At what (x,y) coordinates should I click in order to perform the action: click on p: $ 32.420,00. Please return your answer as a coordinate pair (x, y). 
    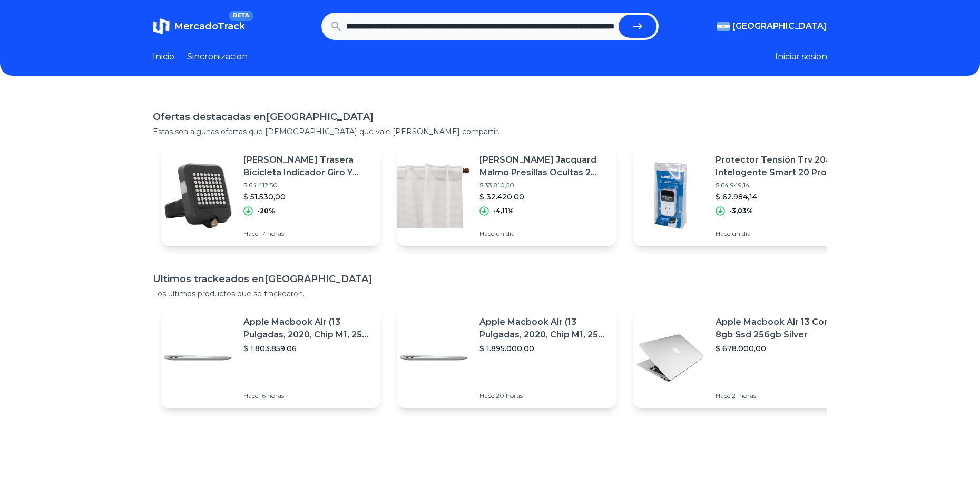
    Looking at the image, I should click on (544, 196).